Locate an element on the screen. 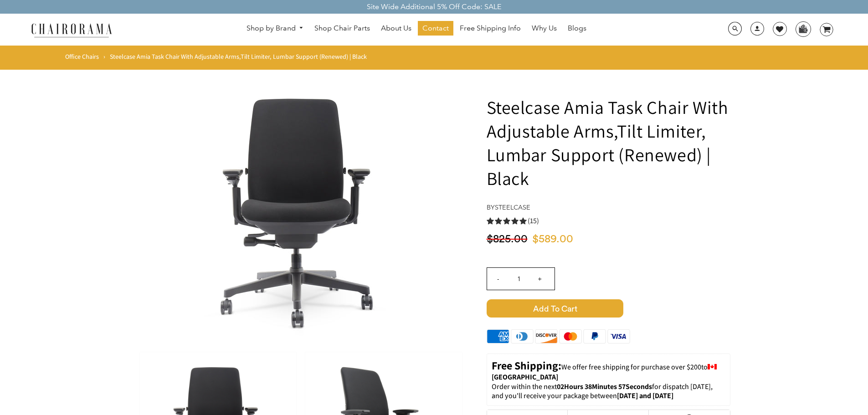  span: We offer free shipping for purchase over $200 is located at coordinates (631, 367).